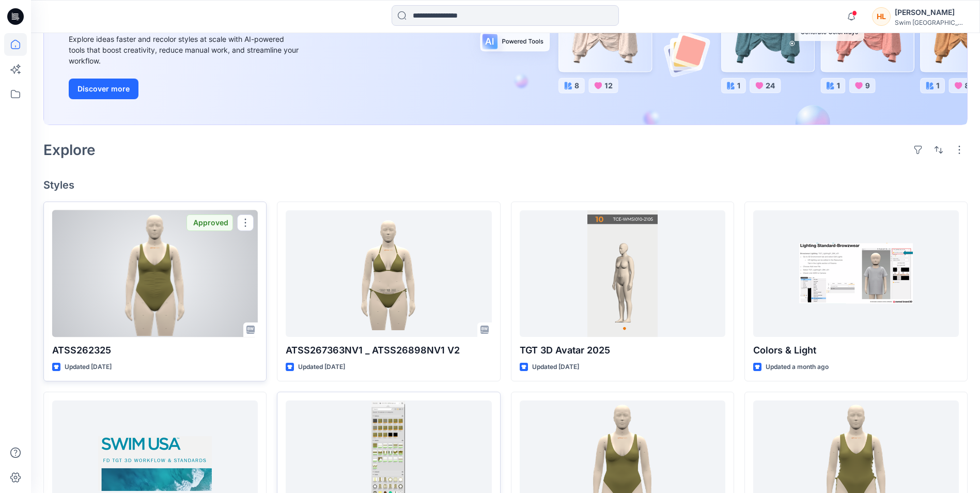  I want to click on p: Updated a month ago, so click(798, 367).